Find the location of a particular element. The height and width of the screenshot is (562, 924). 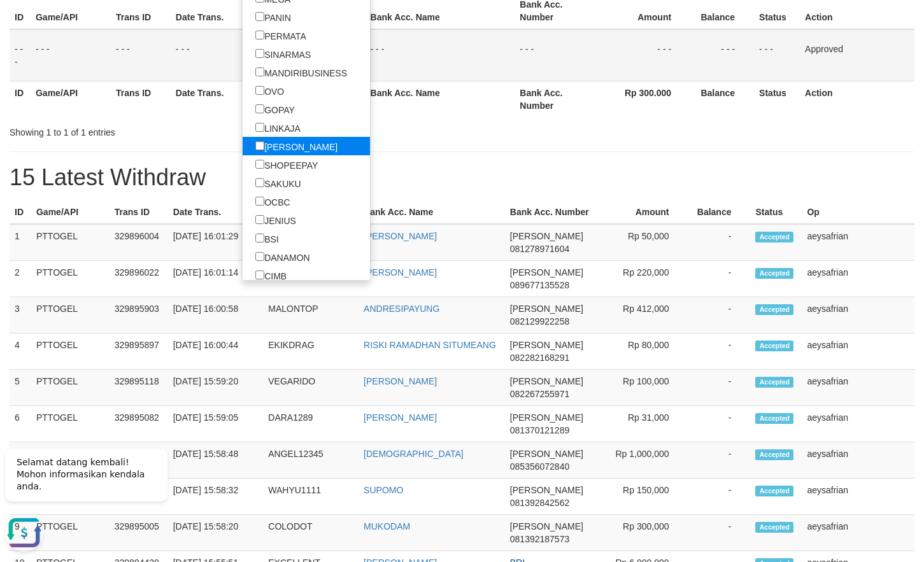

a: RISKI RAMADHAN SITUMEANG is located at coordinates (430, 345).